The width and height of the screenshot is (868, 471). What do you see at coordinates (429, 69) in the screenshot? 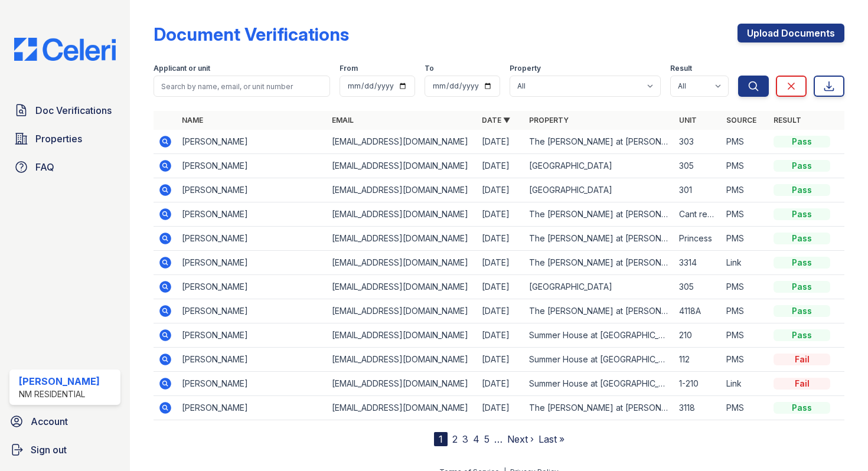
I see `label: To` at bounding box center [429, 69].